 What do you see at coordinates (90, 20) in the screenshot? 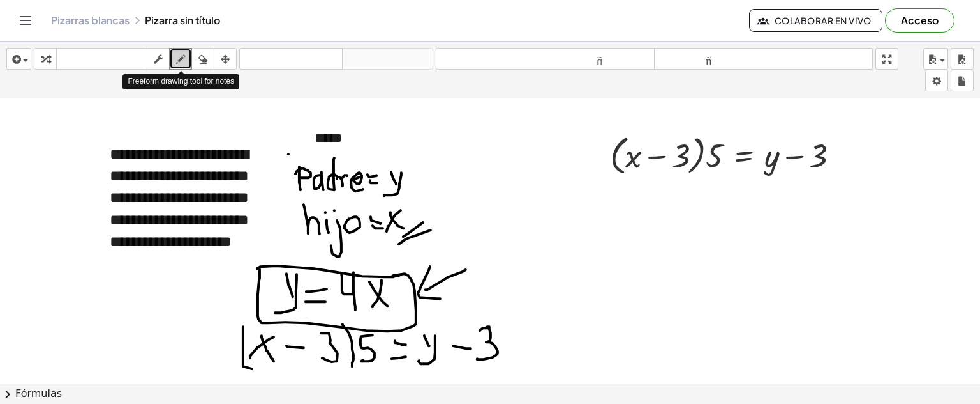
I see `font: Pizarras blancas` at bounding box center [90, 20].